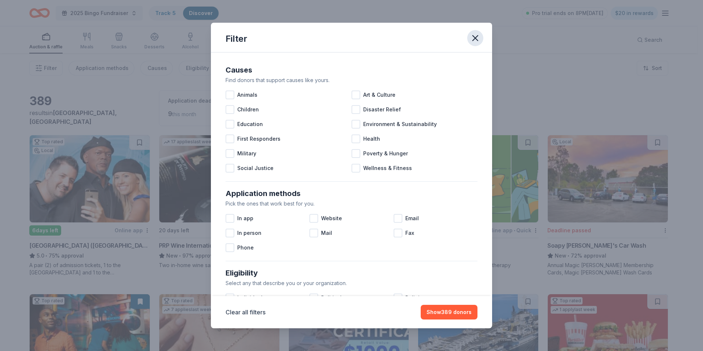 The width and height of the screenshot is (703, 351). I want to click on div: Eligibility, so click(352, 273).